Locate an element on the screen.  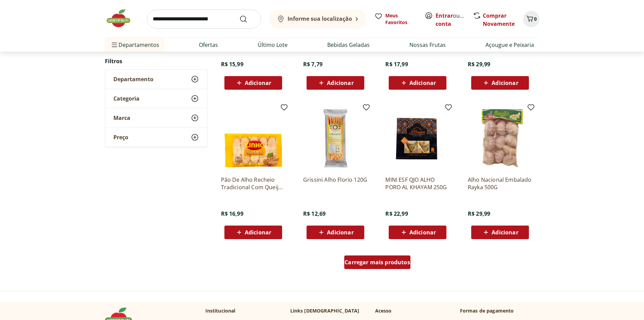
p: Grissini Alho Florio 120G is located at coordinates (335, 184).